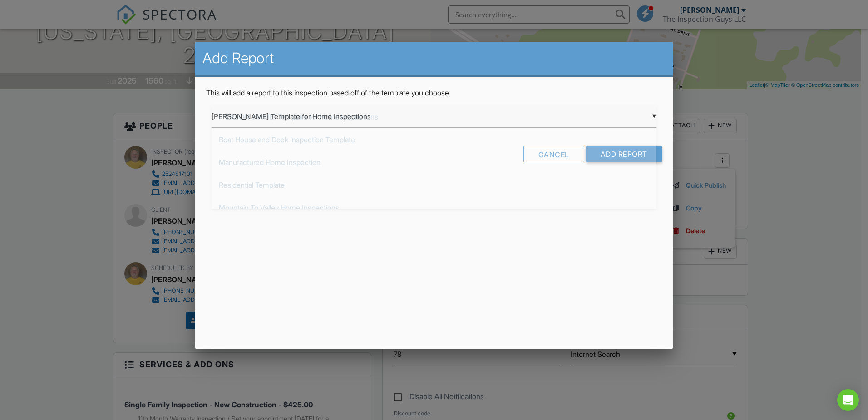 Image resolution: width=868 pixels, height=420 pixels. Describe the element at coordinates (434, 185) in the screenshot. I see `span: Residential Template` at that location.